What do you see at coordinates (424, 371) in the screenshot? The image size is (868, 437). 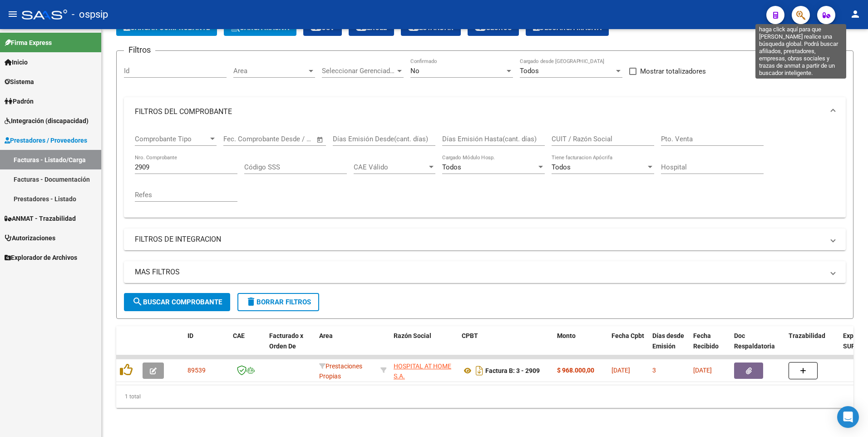 I see `div: 30711216452` at bounding box center [424, 371].